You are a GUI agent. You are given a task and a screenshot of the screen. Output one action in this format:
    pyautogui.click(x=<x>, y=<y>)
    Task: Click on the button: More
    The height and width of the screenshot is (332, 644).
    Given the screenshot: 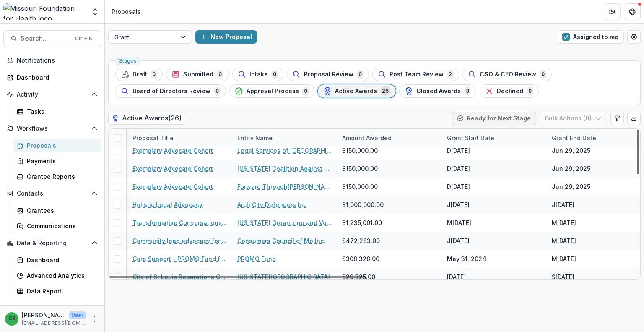 What is the action you would take?
    pyautogui.click(x=94, y=319)
    